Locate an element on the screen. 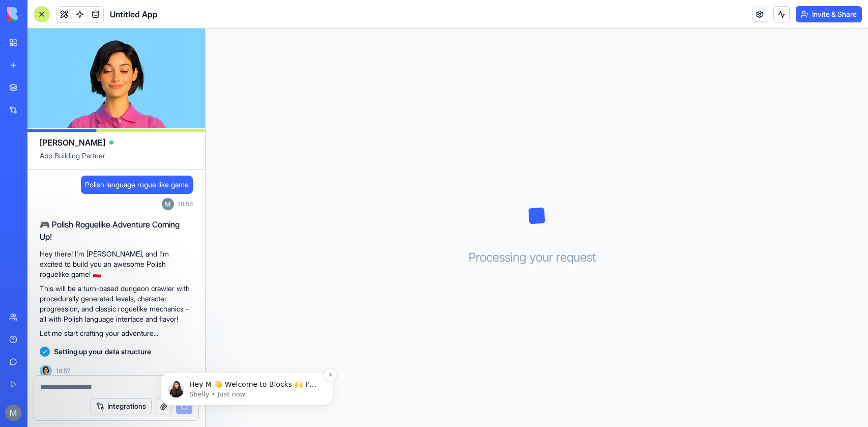  p: This will be a turn-based dungeon crawler with procedurally generated levels, character progressi... is located at coordinates (116, 304).